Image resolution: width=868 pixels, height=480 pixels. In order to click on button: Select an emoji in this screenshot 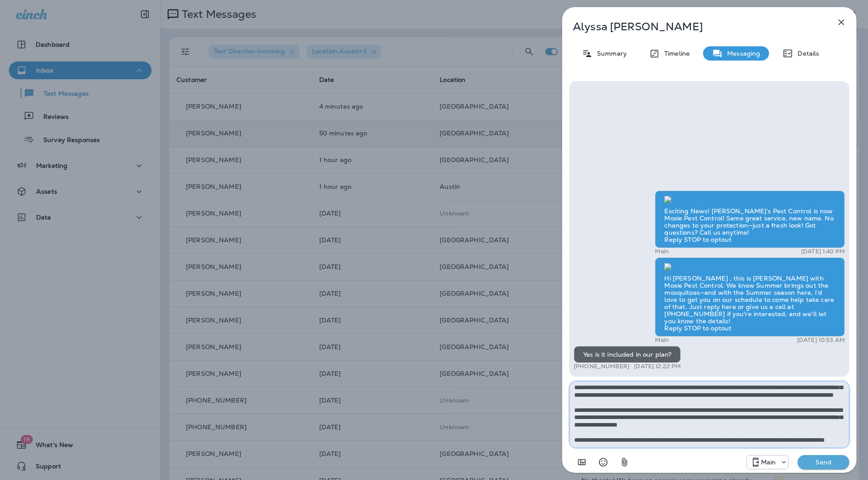, I will do `click(603, 462)`.